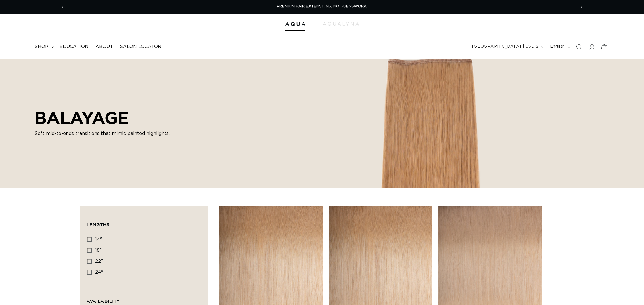  What do you see at coordinates (41, 47) in the screenshot?
I see `span: shop` at bounding box center [41, 47].